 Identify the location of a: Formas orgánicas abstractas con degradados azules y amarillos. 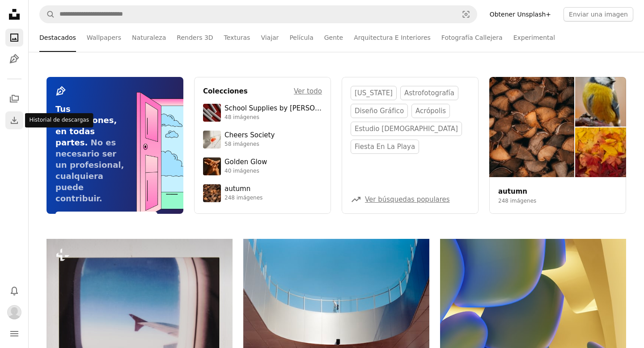
(533, 301).